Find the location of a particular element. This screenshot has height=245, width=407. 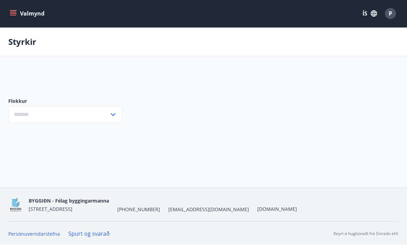

a: Persónuverndarstefna is located at coordinates (34, 233).